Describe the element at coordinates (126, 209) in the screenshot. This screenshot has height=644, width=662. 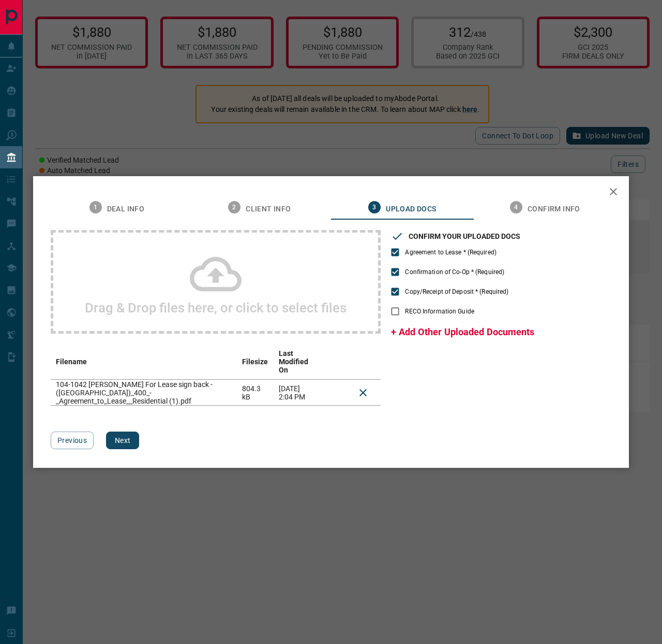
I see `span: Deal Info` at that location.